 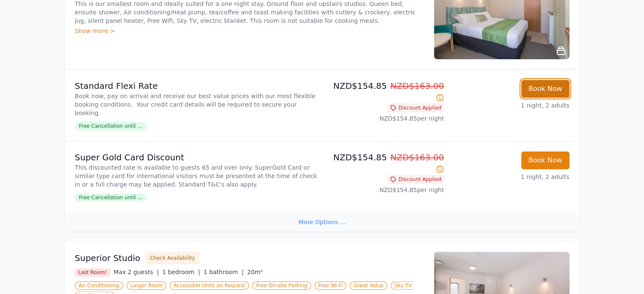 I want to click on h3: Superior Studio, so click(x=108, y=258).